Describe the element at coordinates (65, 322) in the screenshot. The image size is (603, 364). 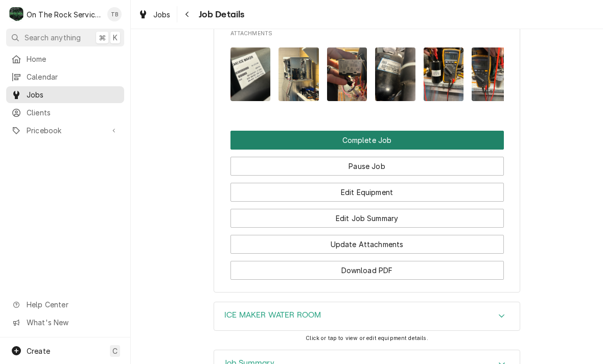
I see `a: Go to What's New` at that location.